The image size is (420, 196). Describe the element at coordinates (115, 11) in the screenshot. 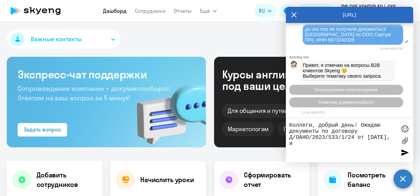

I see `a: Дашборд` at that location.